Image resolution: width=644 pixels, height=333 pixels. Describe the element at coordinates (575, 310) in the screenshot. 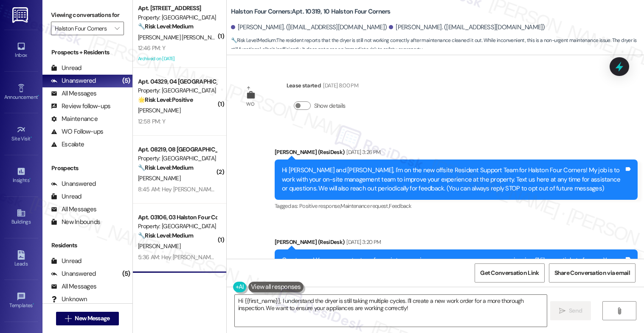

I see `span: Send` at that location.